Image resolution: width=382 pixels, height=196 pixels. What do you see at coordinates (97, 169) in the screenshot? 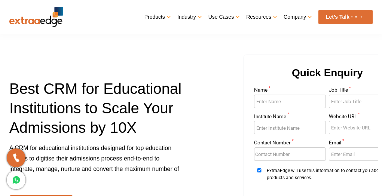
I see `p: A CRM for educational institutions designed for top education brands to digitise their admissions...` at bounding box center [97, 169].